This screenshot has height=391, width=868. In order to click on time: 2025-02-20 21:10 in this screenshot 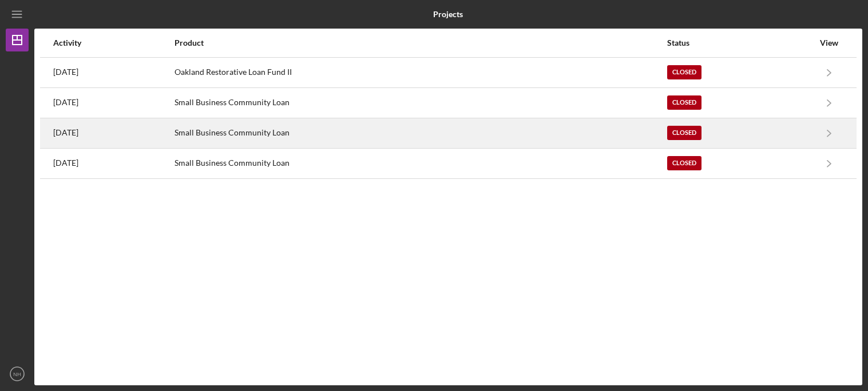, I will do `click(66, 72)`.